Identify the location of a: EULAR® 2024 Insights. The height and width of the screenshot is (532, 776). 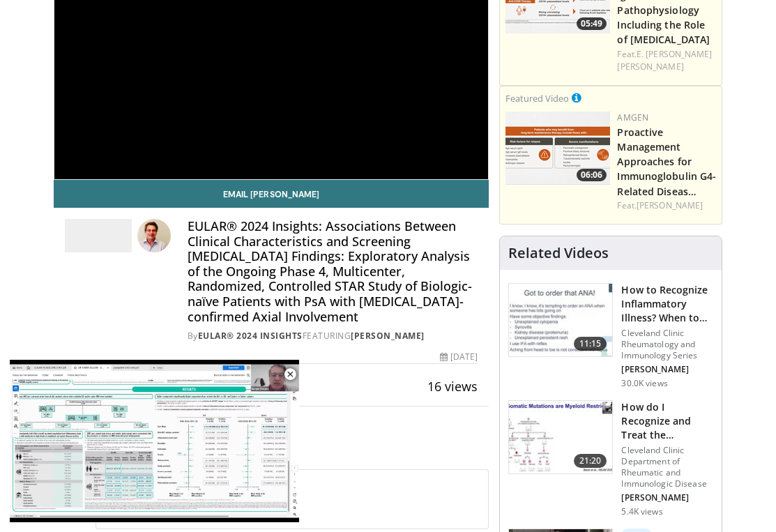
(250, 336).